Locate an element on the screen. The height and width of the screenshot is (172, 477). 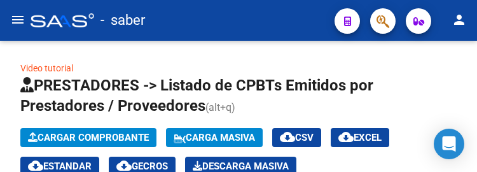
span: Estandar is located at coordinates (60, 166).